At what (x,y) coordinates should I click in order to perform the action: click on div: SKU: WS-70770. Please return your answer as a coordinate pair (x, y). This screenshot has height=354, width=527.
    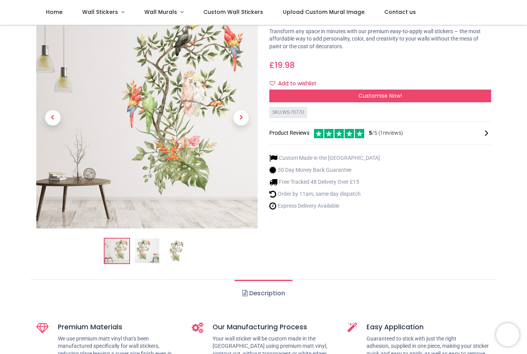
    Looking at the image, I should click on (288, 112).